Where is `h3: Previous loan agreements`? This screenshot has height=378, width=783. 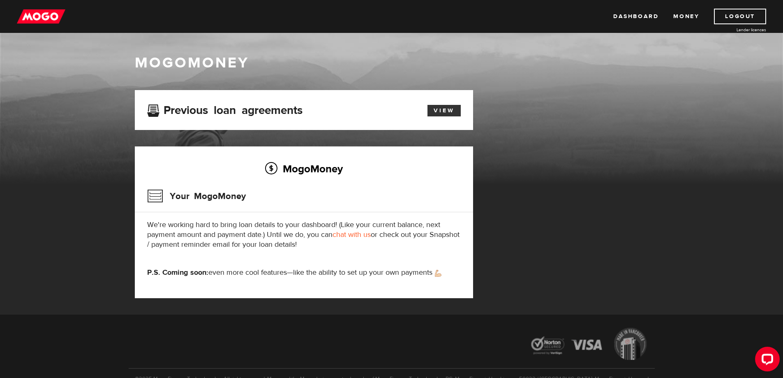
h3: Previous loan agreements is located at coordinates (225, 109).